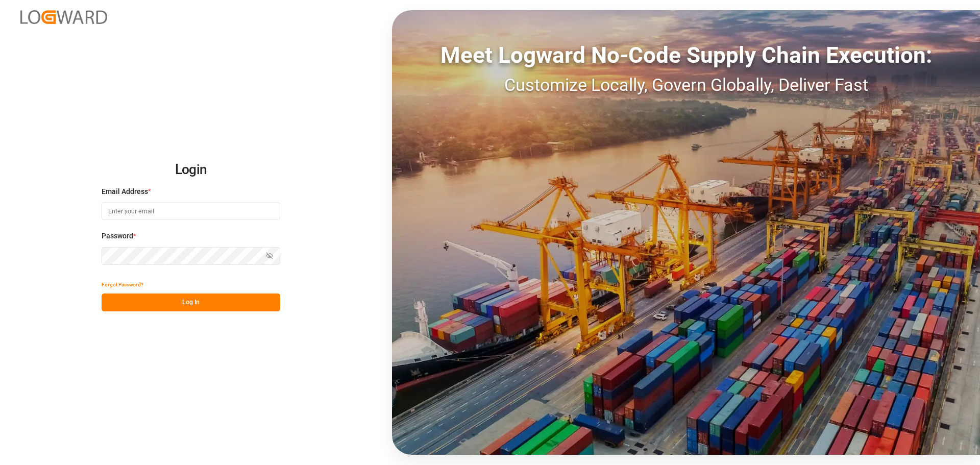 The image size is (980, 465). What do you see at coordinates (191, 170) in the screenshot?
I see `h2: Login` at bounding box center [191, 170].